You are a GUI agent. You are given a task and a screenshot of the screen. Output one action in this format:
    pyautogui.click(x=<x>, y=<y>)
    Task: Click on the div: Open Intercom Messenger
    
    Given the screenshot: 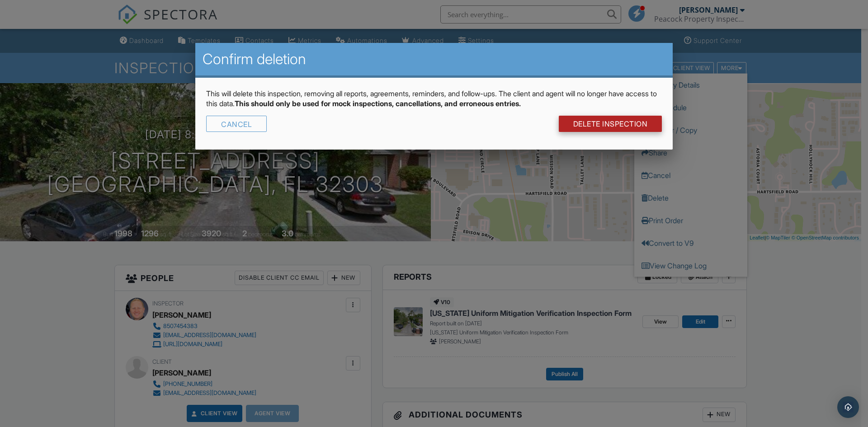 What is the action you would take?
    pyautogui.click(x=848, y=407)
    